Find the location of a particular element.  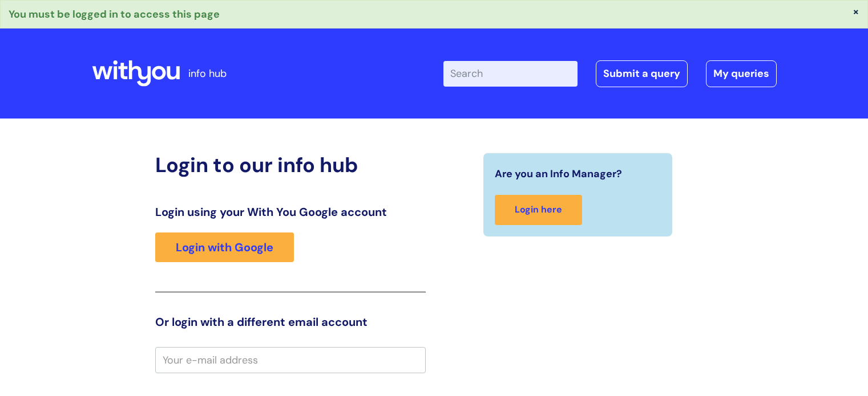

a: Login with Google is located at coordinates (224, 247).